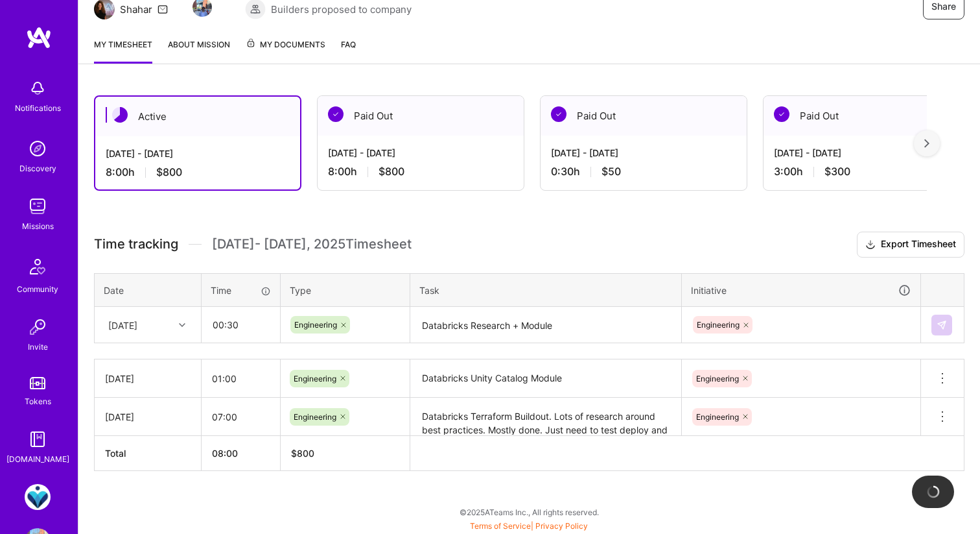 Image resolution: width=980 pixels, height=534 pixels. I want to click on img: right, so click(927, 143).